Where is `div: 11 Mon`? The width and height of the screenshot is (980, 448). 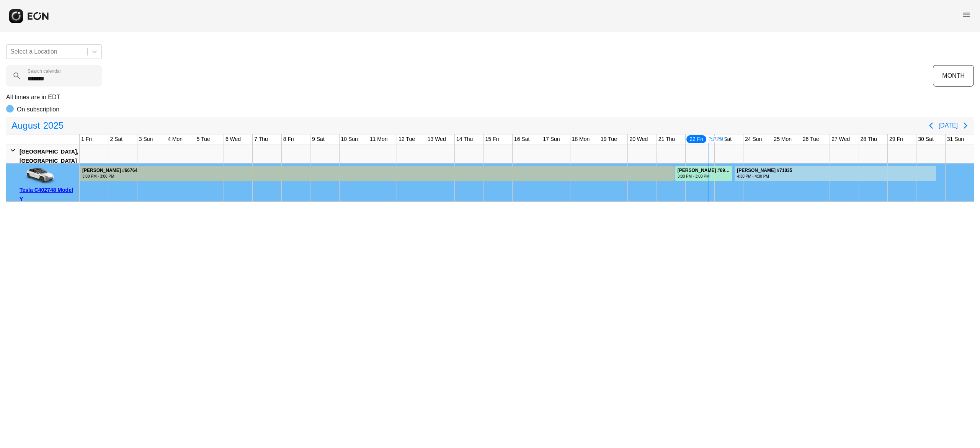
div: 11 Mon is located at coordinates (379, 139).